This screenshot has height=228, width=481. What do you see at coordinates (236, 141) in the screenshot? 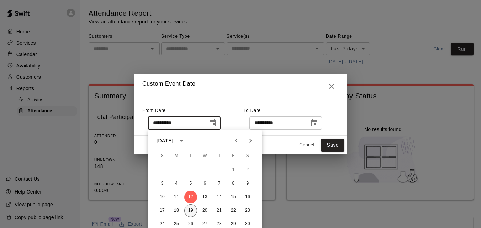
I see `button: Previous month` at bounding box center [236, 141].